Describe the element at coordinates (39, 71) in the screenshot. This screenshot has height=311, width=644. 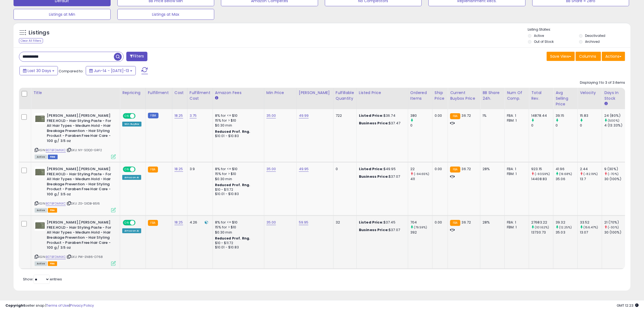
I see `button: Last 30 Days` at that location.